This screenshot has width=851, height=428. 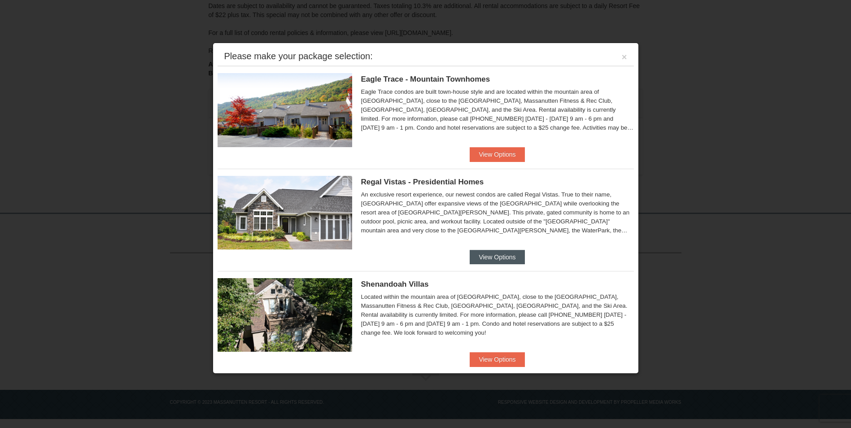 I want to click on img: 19219019-2-e70bf45f.jpg, so click(x=285, y=315).